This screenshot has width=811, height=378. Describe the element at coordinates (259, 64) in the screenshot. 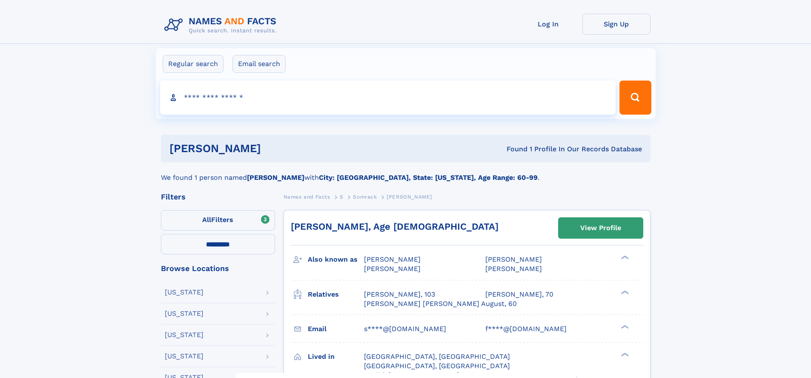

I see `label: Email search` at that location.